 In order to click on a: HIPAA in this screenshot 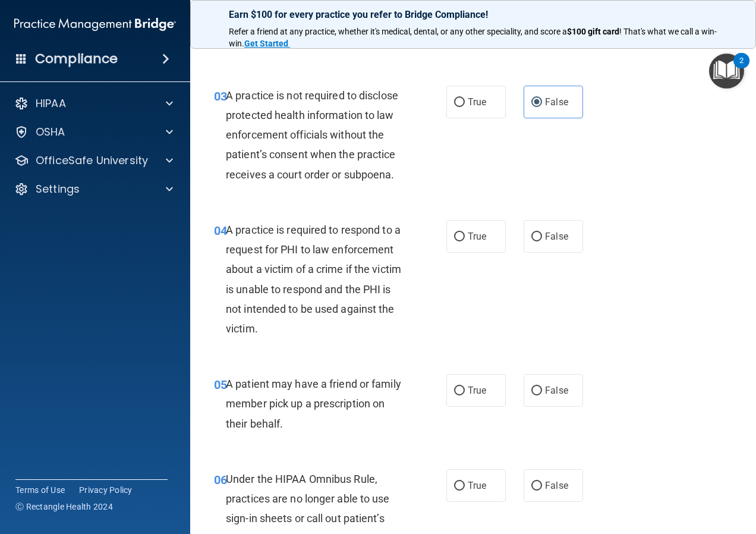, I will do `click(93, 103)`.